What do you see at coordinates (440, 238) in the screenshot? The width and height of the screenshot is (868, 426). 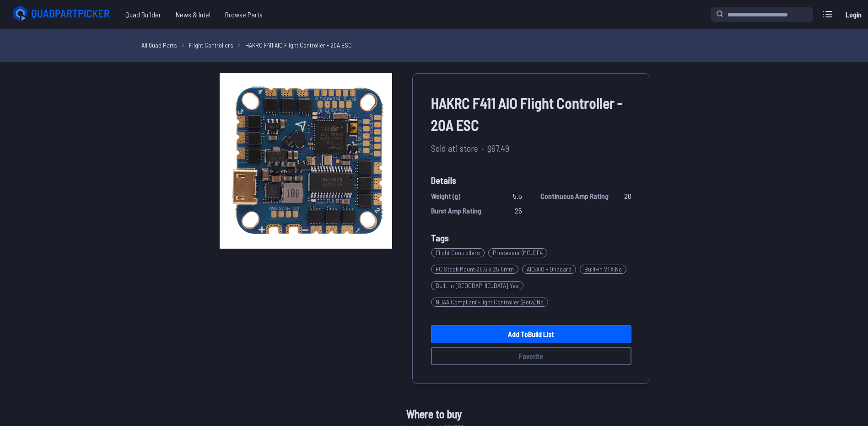 I see `span: Tags` at bounding box center [440, 238].